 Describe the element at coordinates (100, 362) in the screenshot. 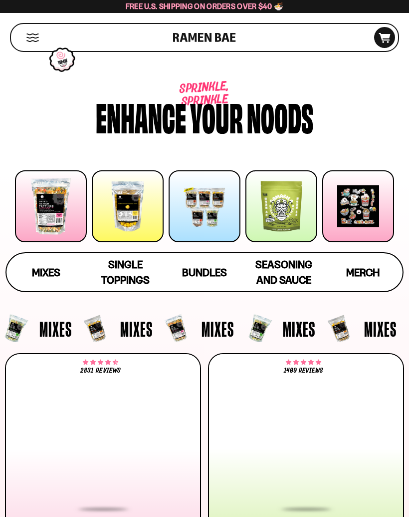

I see `span: 4.68 stars` at that location.